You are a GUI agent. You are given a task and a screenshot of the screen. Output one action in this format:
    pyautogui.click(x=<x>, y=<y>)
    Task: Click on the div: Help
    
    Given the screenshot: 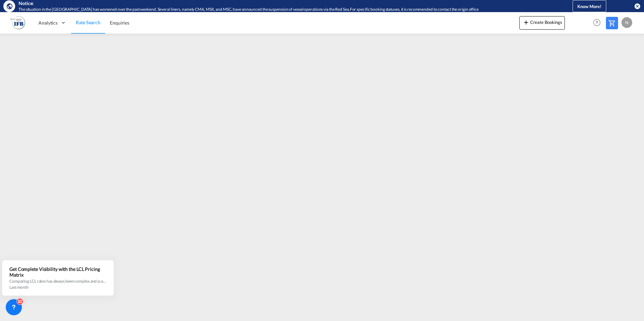 What is the action you would take?
    pyautogui.click(x=598, y=23)
    